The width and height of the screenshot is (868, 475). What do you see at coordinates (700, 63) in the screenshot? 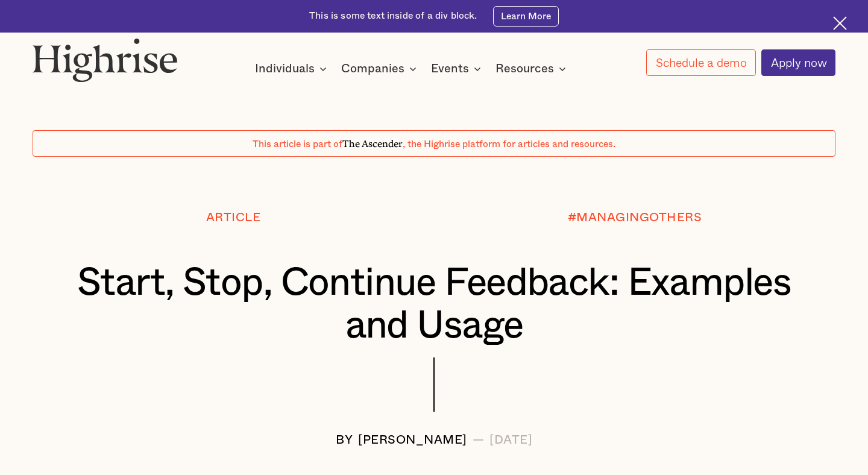
I see `a: Schedule a demo` at bounding box center [700, 63].